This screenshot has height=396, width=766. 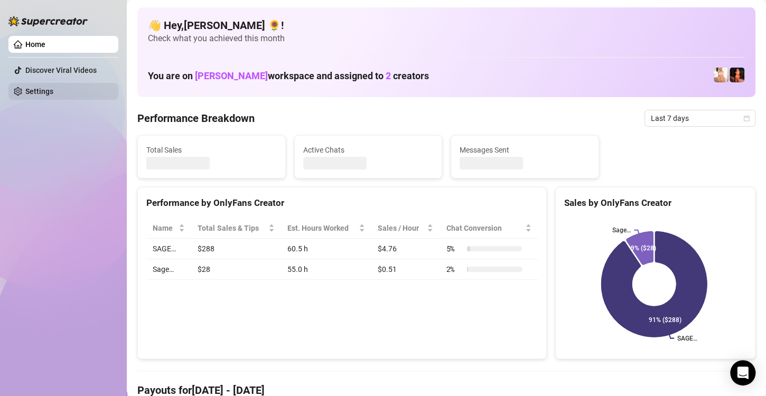 I want to click on span: Sales / Hour, so click(x=401, y=228).